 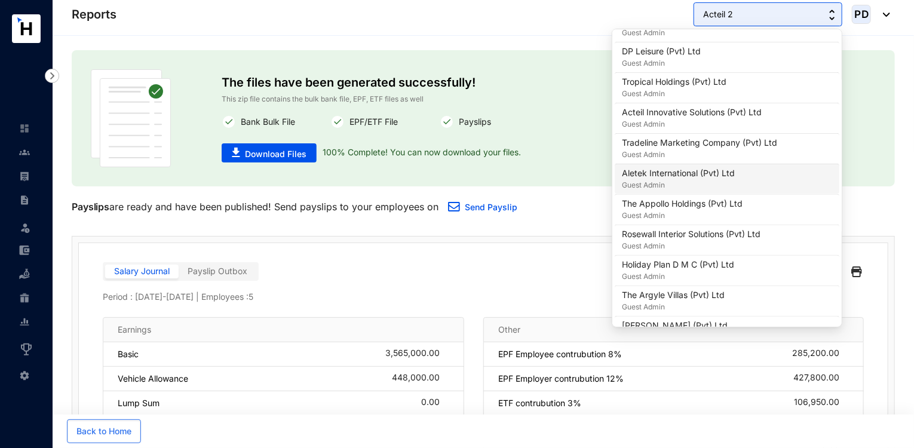 I want to click on p: Reports, so click(x=94, y=14).